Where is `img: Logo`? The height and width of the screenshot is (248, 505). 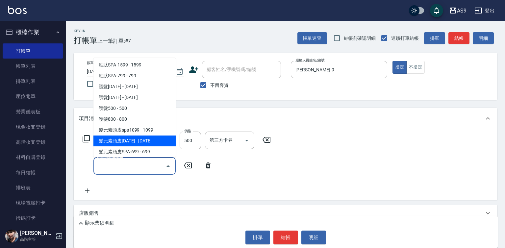
img: Logo is located at coordinates (17, 10).